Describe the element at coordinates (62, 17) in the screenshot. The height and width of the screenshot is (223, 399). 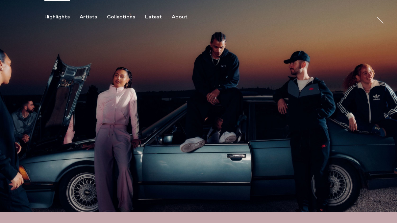
I see `button: Highlights` at that location.